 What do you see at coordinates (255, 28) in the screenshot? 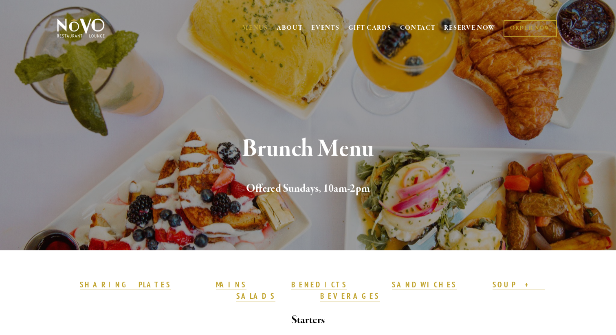
I see `a: MENUS` at bounding box center [255, 28].